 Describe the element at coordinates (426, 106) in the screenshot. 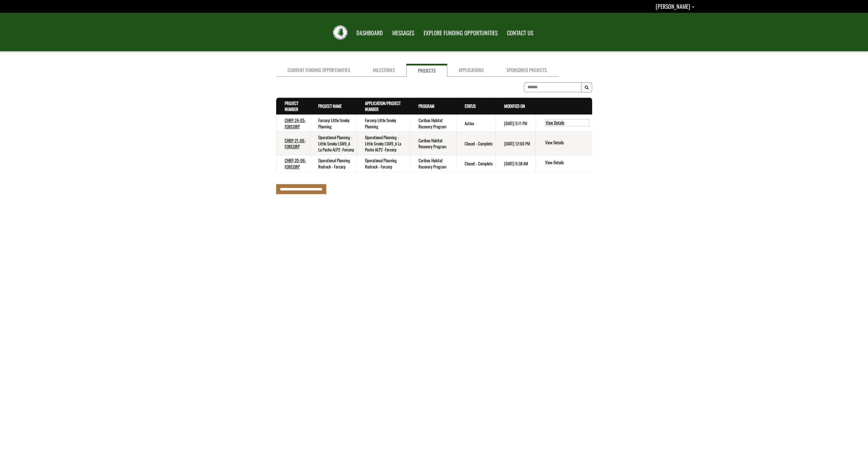

I see `a: Program` at that location.